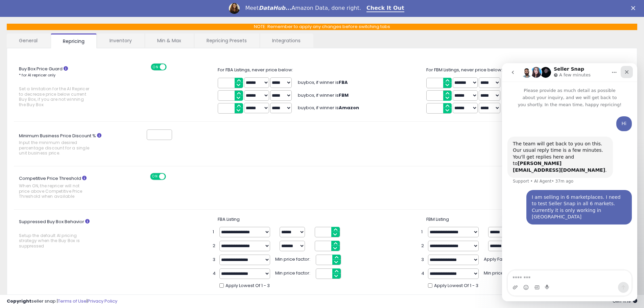 The height and width of the screenshot is (308, 644). Describe the element at coordinates (37, 75) in the screenshot. I see `small: * for AI repricer only` at that location.